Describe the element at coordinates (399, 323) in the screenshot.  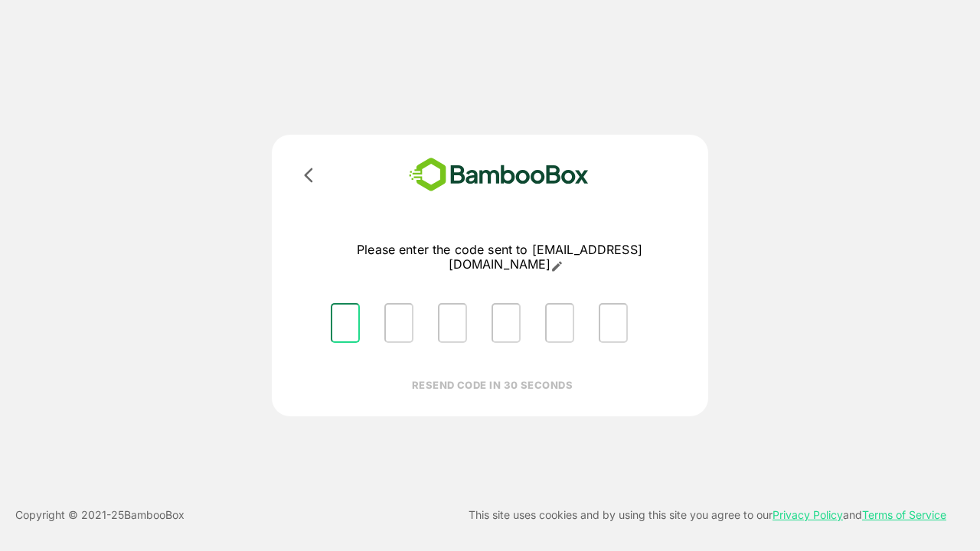
I see `input: Please enter OTP character 2` at that location.